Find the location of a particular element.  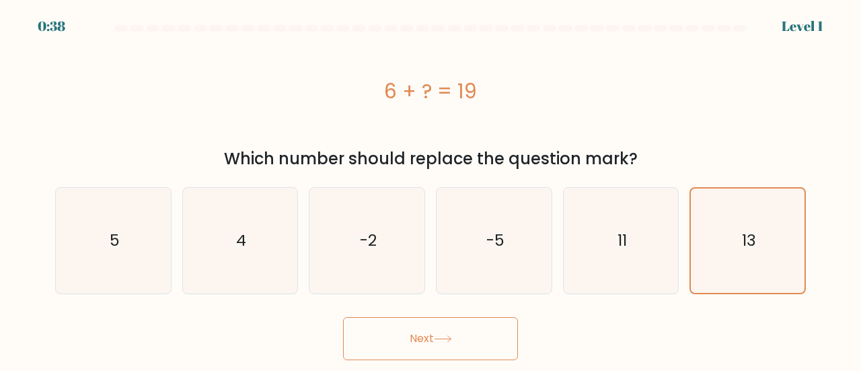

text: 13 is located at coordinates (749, 240).